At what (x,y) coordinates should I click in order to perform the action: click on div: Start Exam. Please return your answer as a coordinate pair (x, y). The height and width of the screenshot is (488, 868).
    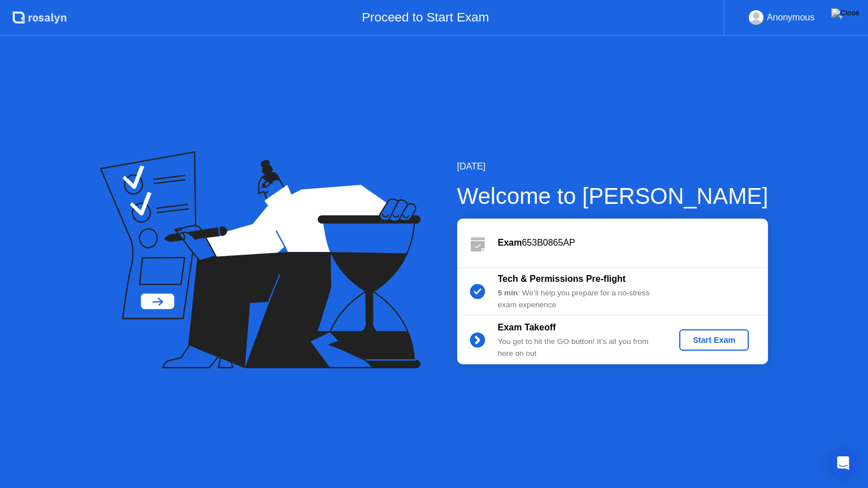
    Looking at the image, I should click on (714, 340).